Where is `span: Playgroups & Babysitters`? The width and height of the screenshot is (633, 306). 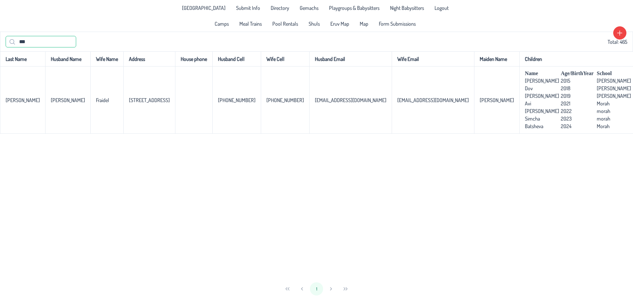 span: Playgroups & Babysitters is located at coordinates (354, 8).